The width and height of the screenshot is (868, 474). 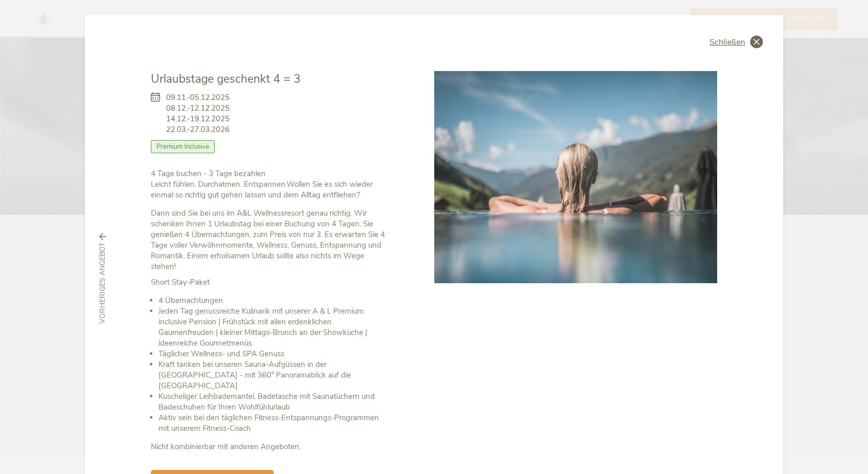 I want to click on p: Leicht fühlen. Durchatmen. Entspannen., so click(x=270, y=184).